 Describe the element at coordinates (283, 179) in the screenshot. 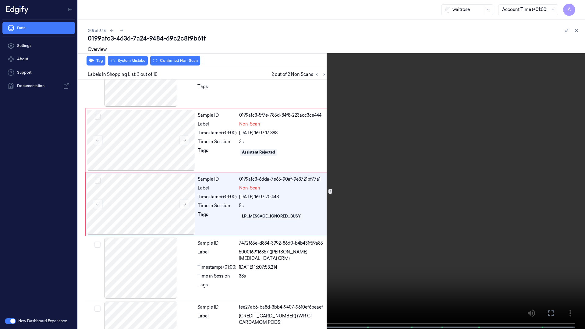

I see `div: 0199afc3-6dda-7e65-90af-9e3721bf77a1` at that location.